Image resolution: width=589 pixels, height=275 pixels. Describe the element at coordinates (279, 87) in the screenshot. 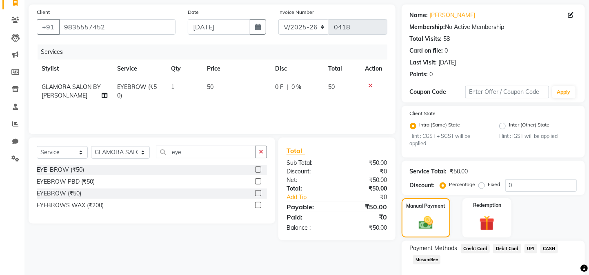

I see `span: 0 F` at that location.